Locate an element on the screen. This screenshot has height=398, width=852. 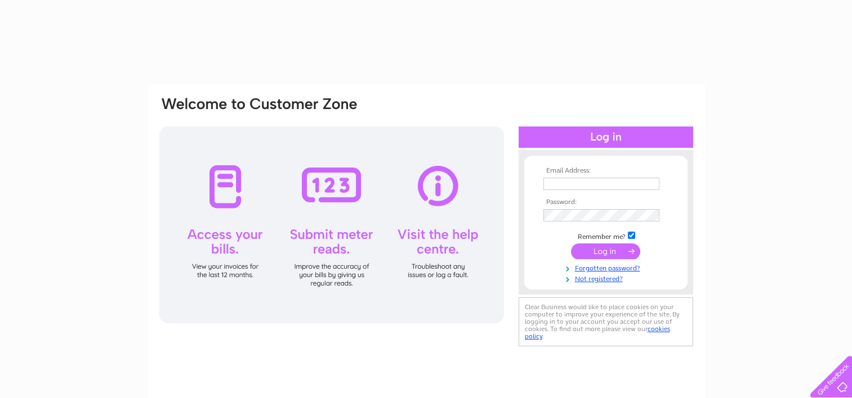
a: Forgotten password? is located at coordinates (607, 267).